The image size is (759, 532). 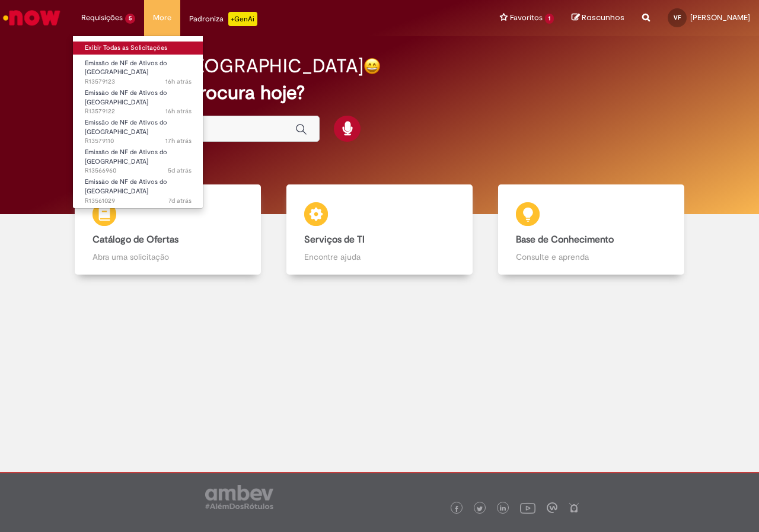 I want to click on span: 5d atrás, so click(x=180, y=170).